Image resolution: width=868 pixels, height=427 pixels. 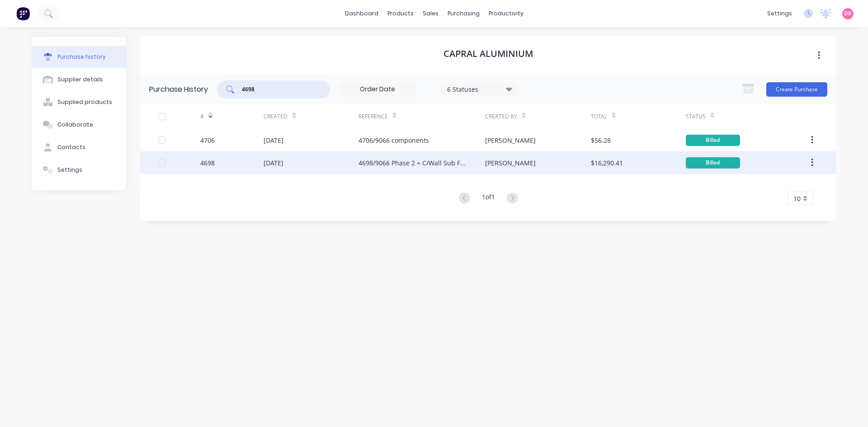 I want to click on input: Search purchases..., so click(x=279, y=90).